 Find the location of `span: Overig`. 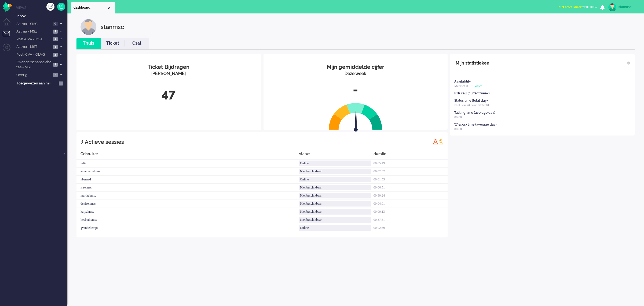

span: Overig is located at coordinates (33, 75).